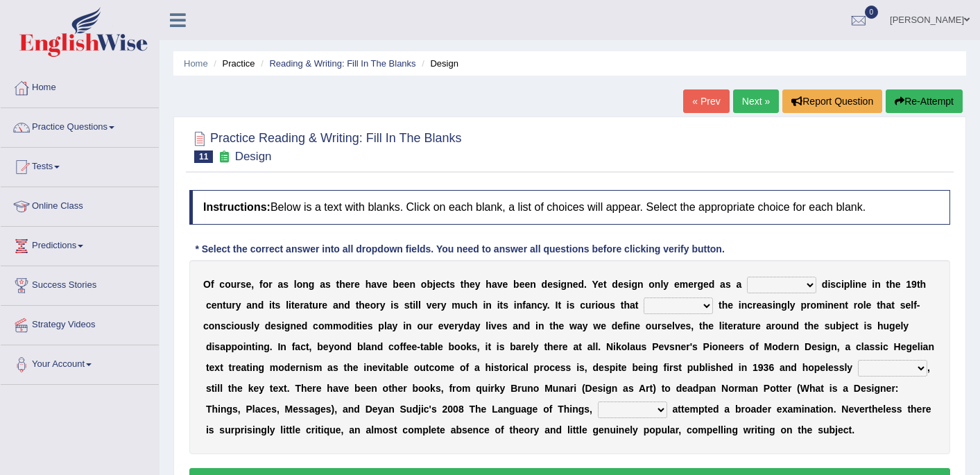 Image resolution: width=980 pixels, height=475 pixels. I want to click on a: Success Stories, so click(80, 284).